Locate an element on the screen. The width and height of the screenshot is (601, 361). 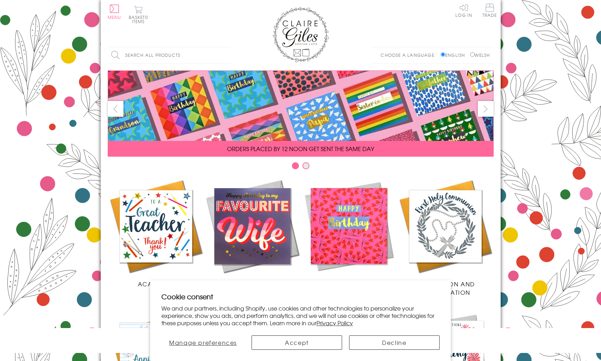
label: English is located at coordinates (454, 55).